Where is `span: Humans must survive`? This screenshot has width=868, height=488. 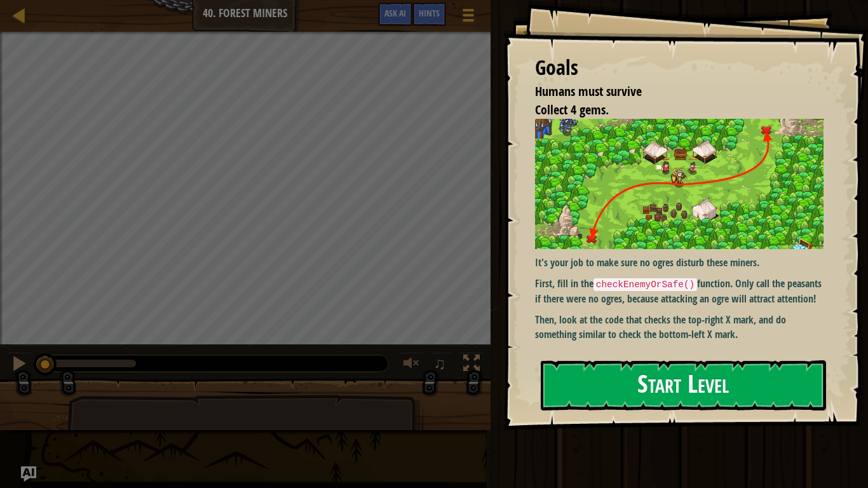
span: Humans must survive is located at coordinates (588, 91).